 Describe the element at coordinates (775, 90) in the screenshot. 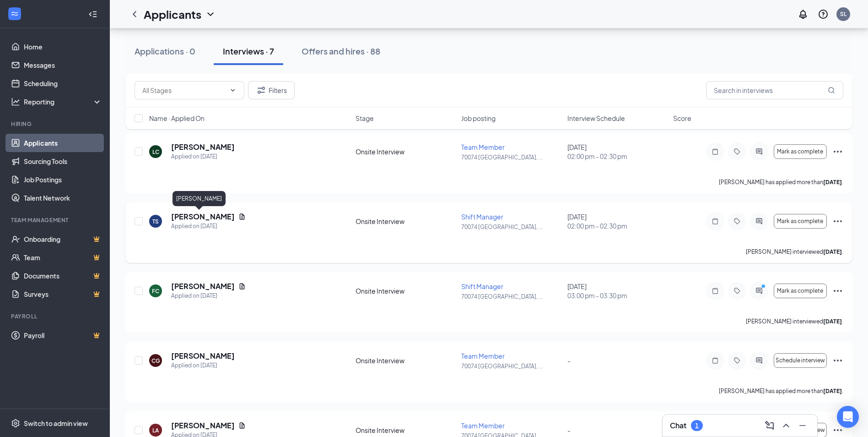

I see `input: Search in interviews` at that location.